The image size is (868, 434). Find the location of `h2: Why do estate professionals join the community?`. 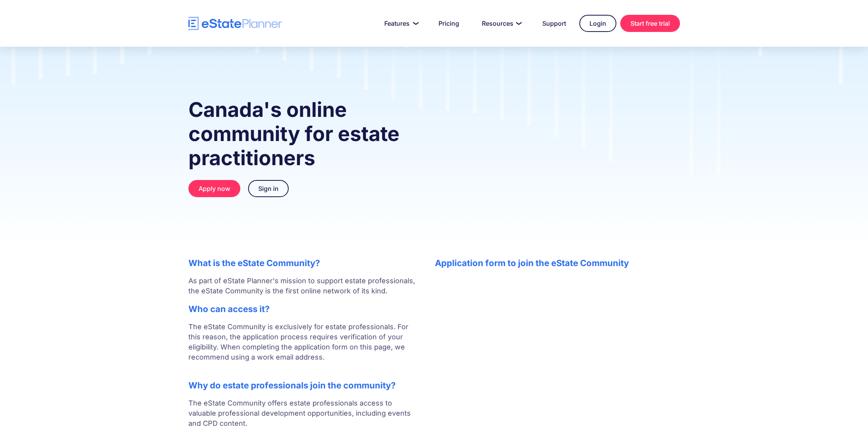

h2: Why do estate professionals join the community? is located at coordinates (304, 385).